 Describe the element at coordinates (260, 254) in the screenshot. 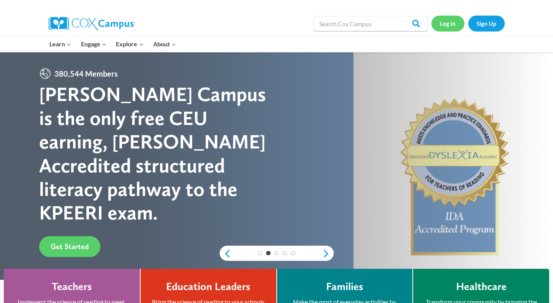

I see `a: 1` at that location.